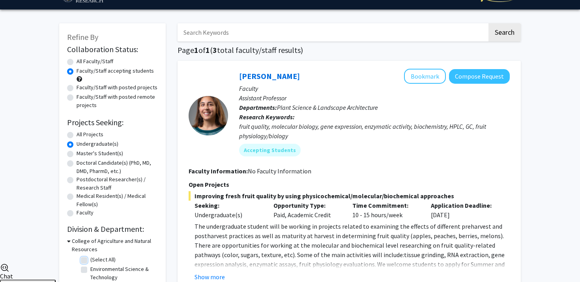  I want to click on div: Paid, Academic Credit, so click(307, 210).